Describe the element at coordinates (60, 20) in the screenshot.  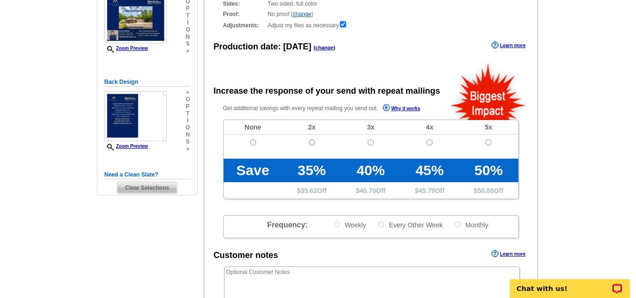
I see `p: Chat with us!` at that location.